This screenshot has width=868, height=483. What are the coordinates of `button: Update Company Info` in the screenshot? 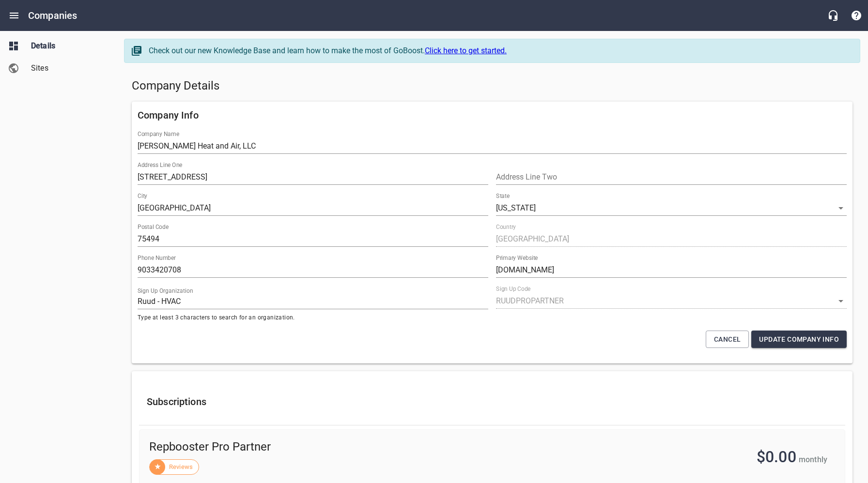 It's located at (799, 340).